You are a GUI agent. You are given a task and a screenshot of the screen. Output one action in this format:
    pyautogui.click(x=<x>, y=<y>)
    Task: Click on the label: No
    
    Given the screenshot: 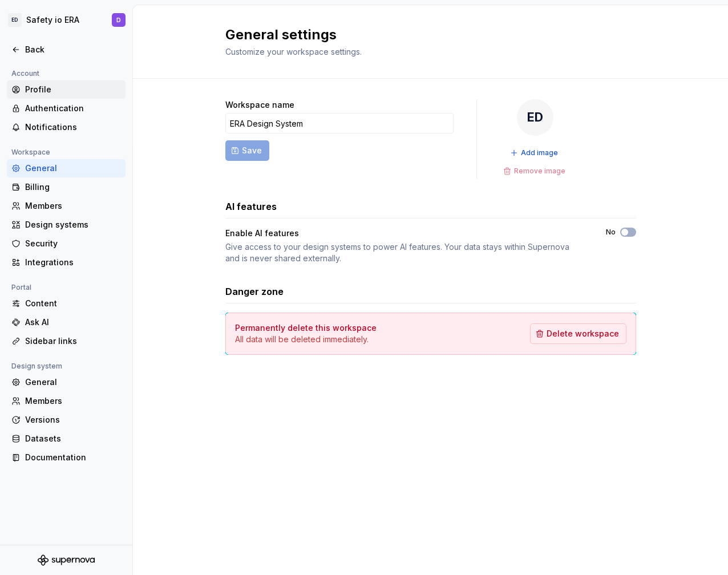 What is the action you would take?
    pyautogui.click(x=610, y=232)
    